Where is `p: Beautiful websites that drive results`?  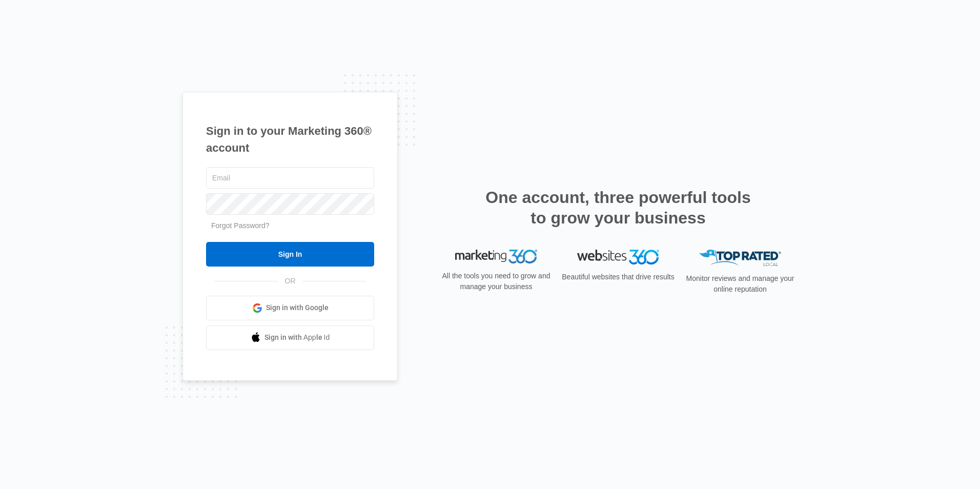 p: Beautiful websites that drive results is located at coordinates (618, 277).